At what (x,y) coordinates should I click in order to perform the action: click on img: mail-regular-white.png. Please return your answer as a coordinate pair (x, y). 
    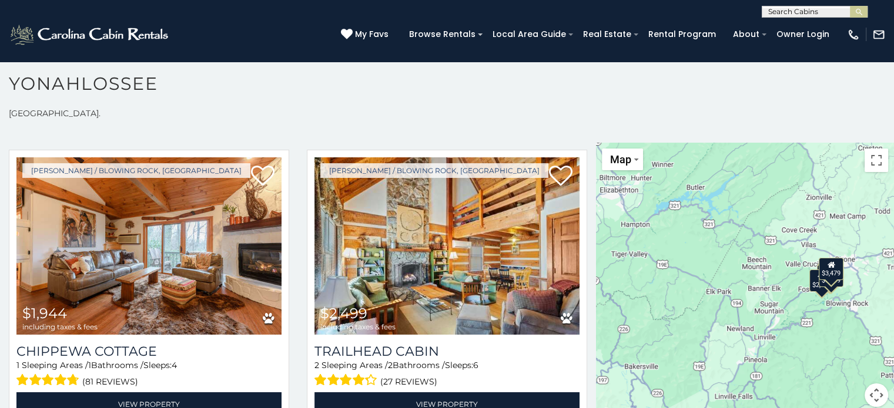
    Looking at the image, I should click on (878, 35).